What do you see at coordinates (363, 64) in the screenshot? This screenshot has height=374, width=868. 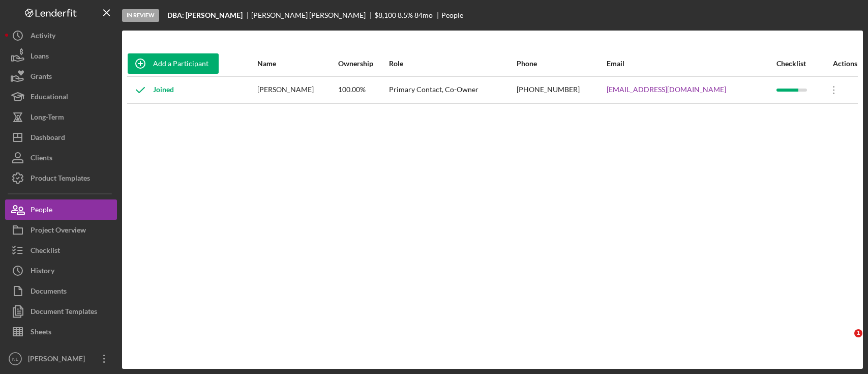 I see `div: Ownership` at bounding box center [363, 64].